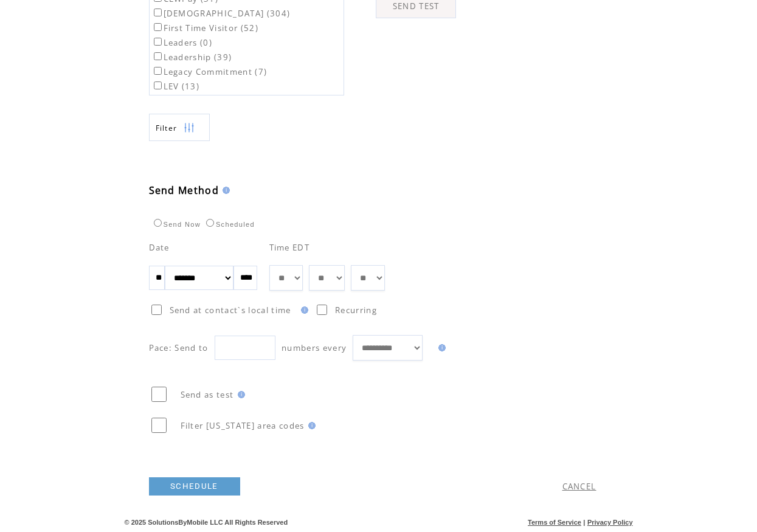 This screenshot has height=532, width=757. What do you see at coordinates (289, 247) in the screenshot?
I see `span: Time EDT` at bounding box center [289, 247].